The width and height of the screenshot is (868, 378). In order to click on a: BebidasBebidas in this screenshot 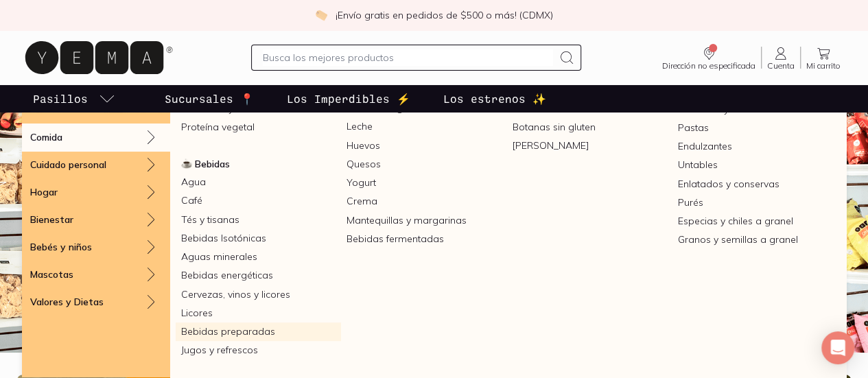, I will do `click(258, 164)`.